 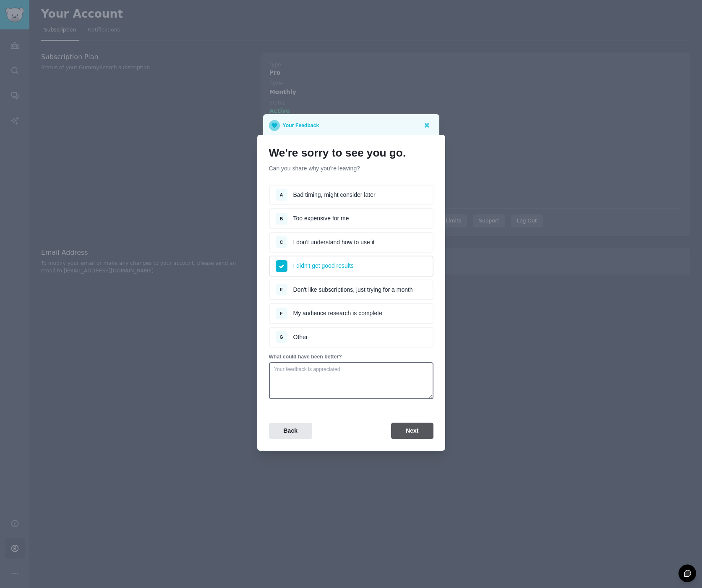 I want to click on h1: We're sorry to see you go., so click(x=351, y=153).